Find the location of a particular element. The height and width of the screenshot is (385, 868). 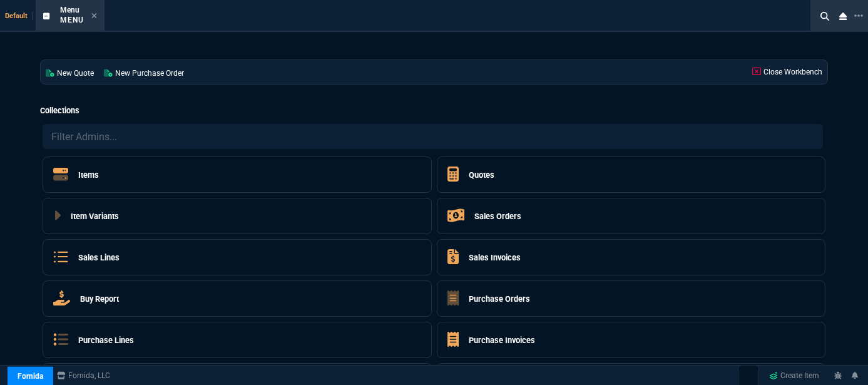

a: msbcCompanyName is located at coordinates (83, 376).